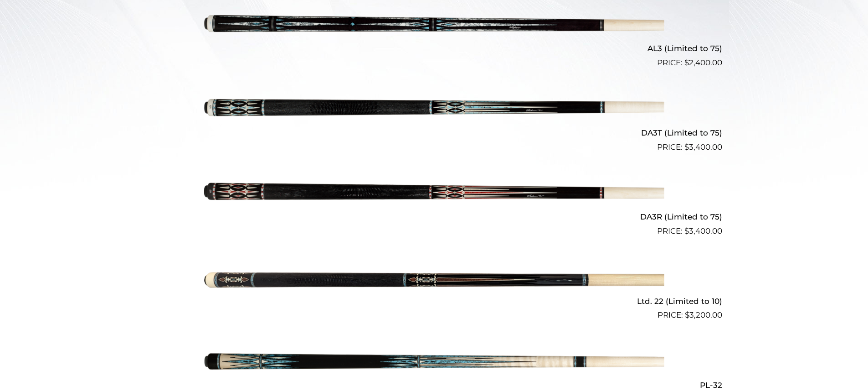 The width and height of the screenshot is (868, 392). I want to click on img: DA3R (Limited to 75), so click(434, 196).